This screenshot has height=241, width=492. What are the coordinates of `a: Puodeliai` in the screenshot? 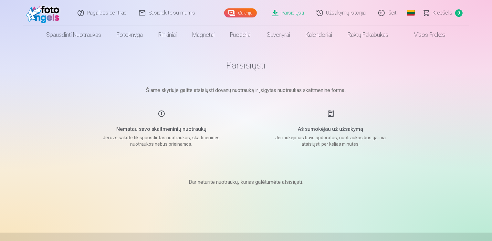 It's located at (241, 35).